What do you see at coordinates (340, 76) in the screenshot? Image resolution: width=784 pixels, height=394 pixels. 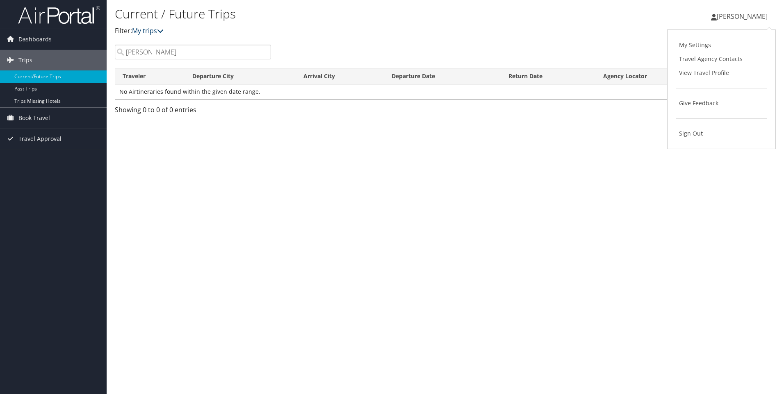 I see `th: Arrival City: activate to sort column ascending` at bounding box center [340, 76].